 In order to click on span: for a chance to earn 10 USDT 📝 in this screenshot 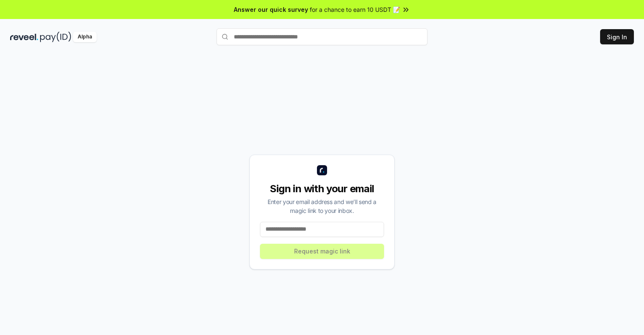, I will do `click(355, 9)`.